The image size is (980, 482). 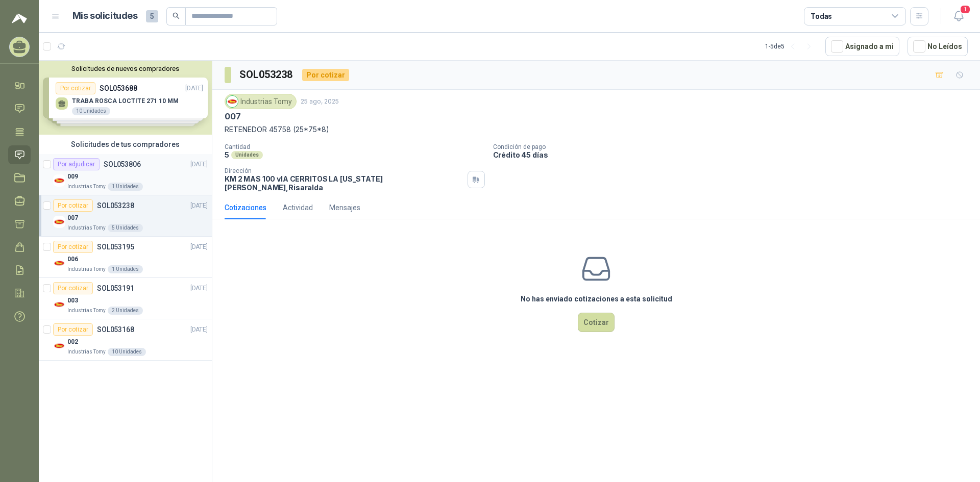 What do you see at coordinates (734, 155) in the screenshot?
I see `p: Crédito 45 días` at bounding box center [734, 155].